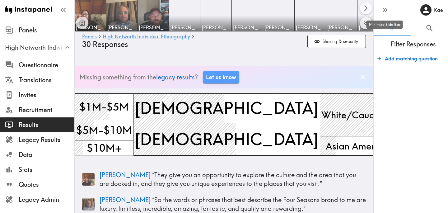 The width and height of the screenshot is (448, 213). Describe the element at coordinates (233, 179) in the screenshot. I see `p: “ They give you an opportunity to explore the culture and the area that you are docked in, and th...` at that location.